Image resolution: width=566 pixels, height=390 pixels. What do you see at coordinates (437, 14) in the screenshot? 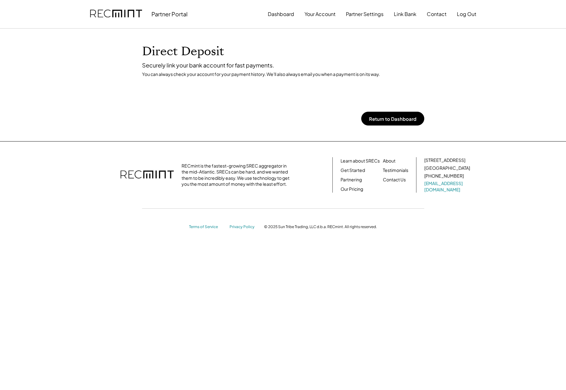
I see `button: Contact` at bounding box center [437, 14].